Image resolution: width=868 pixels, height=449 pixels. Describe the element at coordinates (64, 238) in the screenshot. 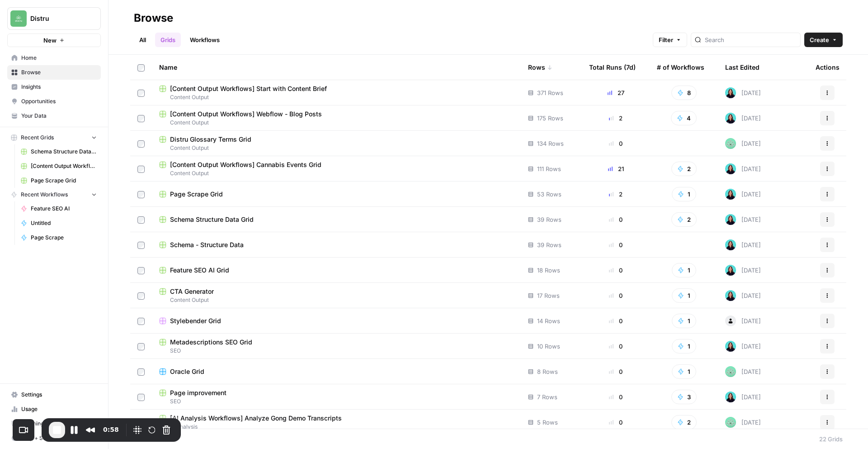

I see `span: Page Scrape` at that location.